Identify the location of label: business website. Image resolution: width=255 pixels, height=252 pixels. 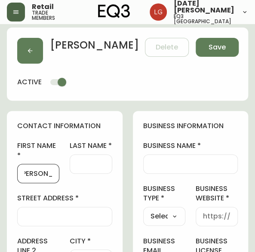
(216, 193).